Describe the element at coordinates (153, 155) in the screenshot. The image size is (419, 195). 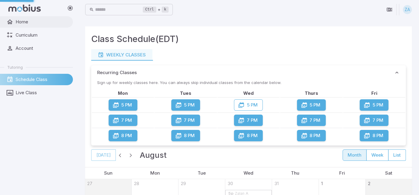
I see `h2: August` at that location.